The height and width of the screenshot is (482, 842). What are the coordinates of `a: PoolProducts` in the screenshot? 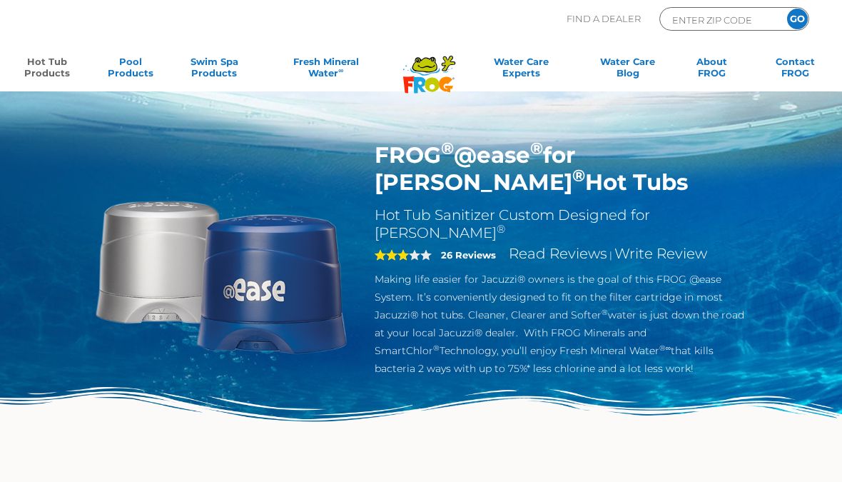 It's located at (130, 70).